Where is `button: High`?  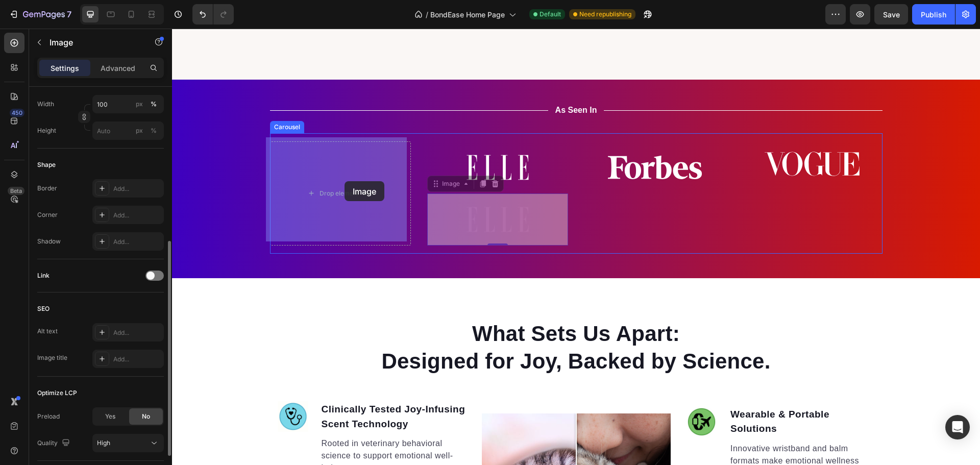
button: High is located at coordinates (128, 443).